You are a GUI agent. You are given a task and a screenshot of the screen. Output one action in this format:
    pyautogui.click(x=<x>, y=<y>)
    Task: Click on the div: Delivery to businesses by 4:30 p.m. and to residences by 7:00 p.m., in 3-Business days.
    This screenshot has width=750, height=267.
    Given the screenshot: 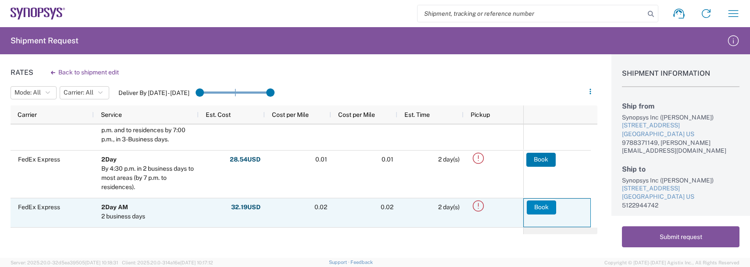 What is the action you would take?
    pyautogui.click(x=148, y=130)
    